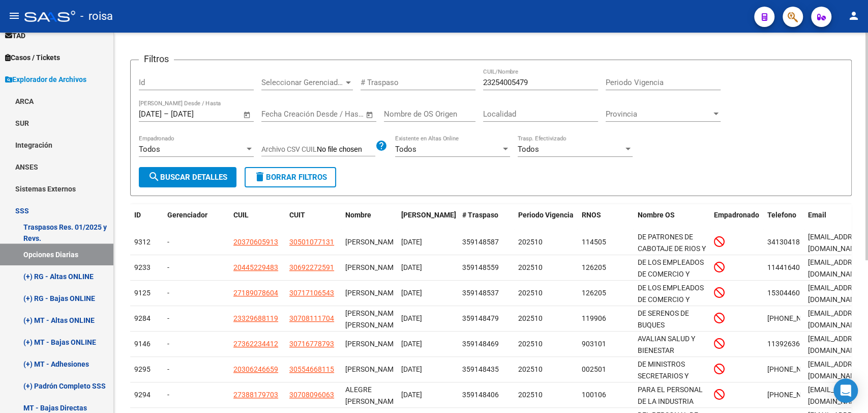 The width and height of the screenshot is (868, 413). What do you see at coordinates (142, 268) in the screenshot?
I see `span: 9233` at bounding box center [142, 268].